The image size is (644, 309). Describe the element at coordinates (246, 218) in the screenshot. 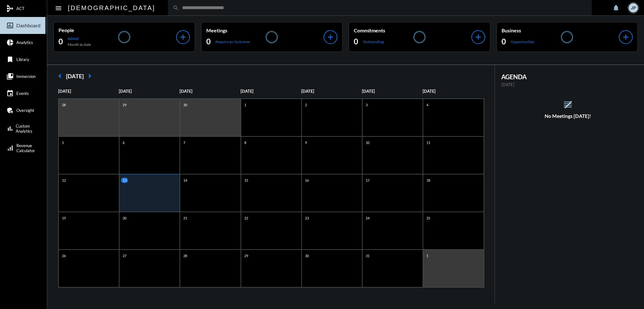

I see `p: 22` at that location.